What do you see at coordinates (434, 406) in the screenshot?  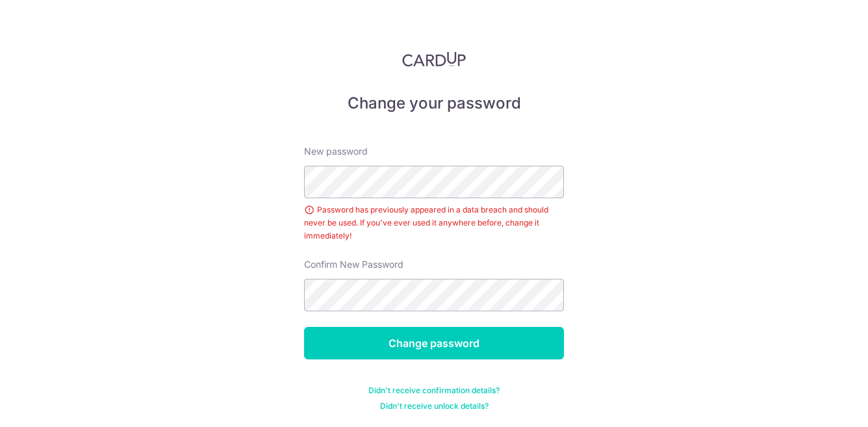 I see `a: Didn't receive unlock details?` at bounding box center [434, 406].